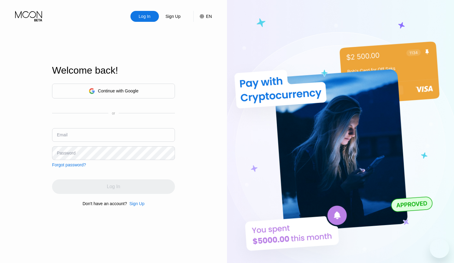  Describe the element at coordinates (69, 165) in the screenshot. I see `div: Forgot password?` at that location.